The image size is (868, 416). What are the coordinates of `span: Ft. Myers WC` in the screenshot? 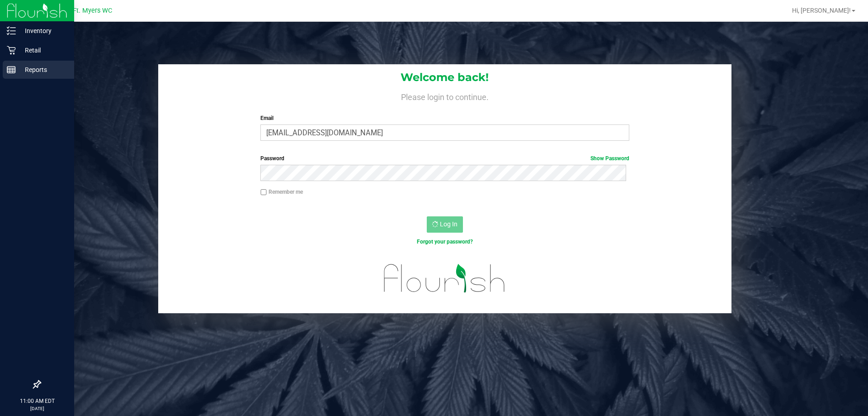 It's located at (92, 11).